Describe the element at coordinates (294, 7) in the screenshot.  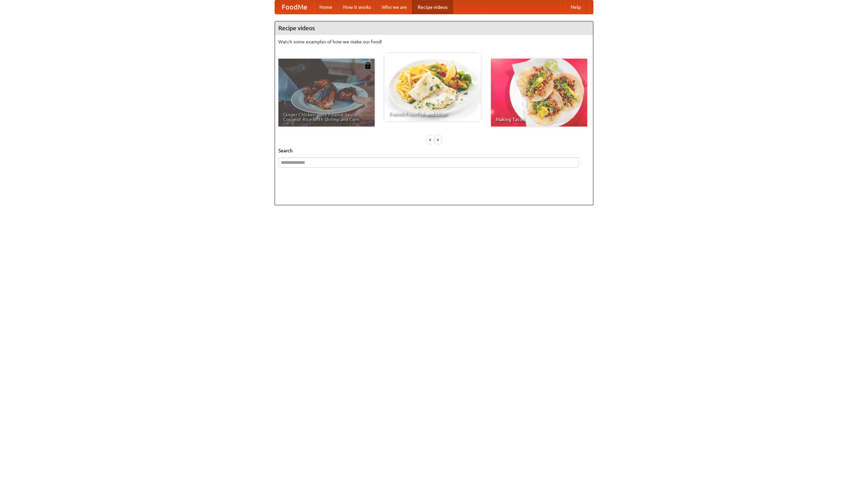
I see `a: FoodMe` at that location.